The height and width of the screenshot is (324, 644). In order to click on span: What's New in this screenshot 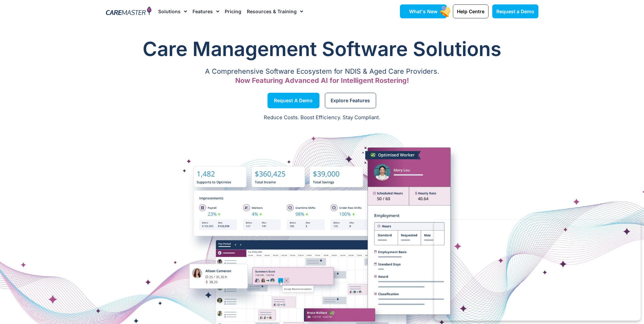, I will do `click(423, 11)`.